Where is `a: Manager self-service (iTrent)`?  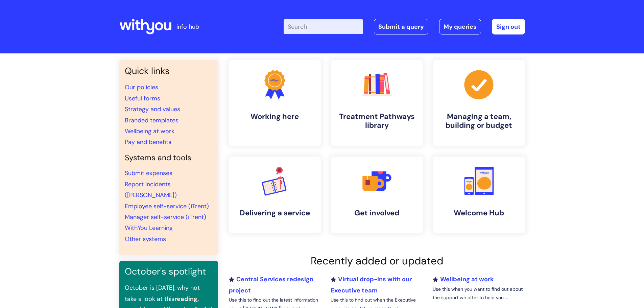 a: Manager self-service (iTrent) is located at coordinates (165, 217).